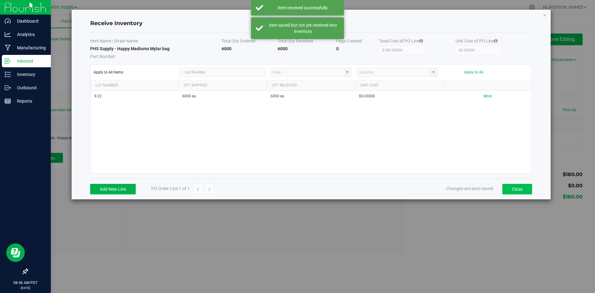 This screenshot has width=595, height=293. Describe the element at coordinates (8, 48) in the screenshot. I see `inline-svg: Manufacturing` at that location.